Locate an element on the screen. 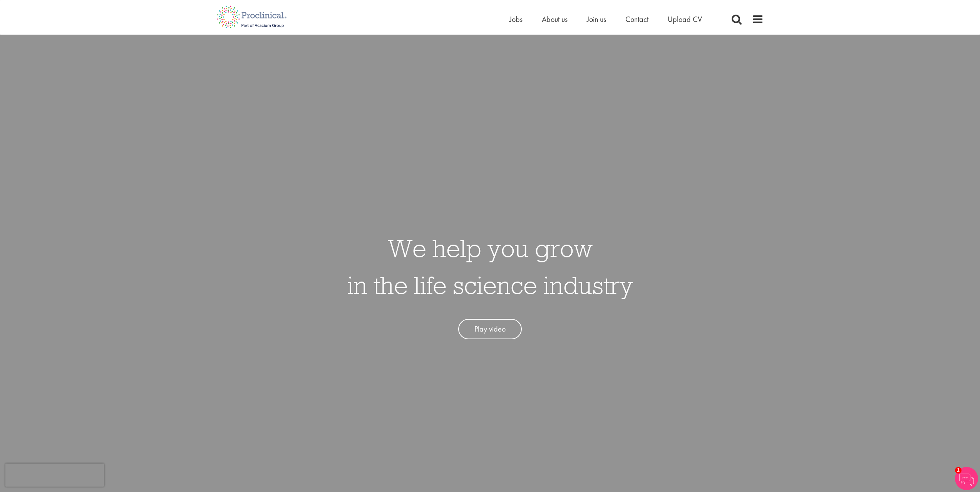  span: About us is located at coordinates (554, 20).